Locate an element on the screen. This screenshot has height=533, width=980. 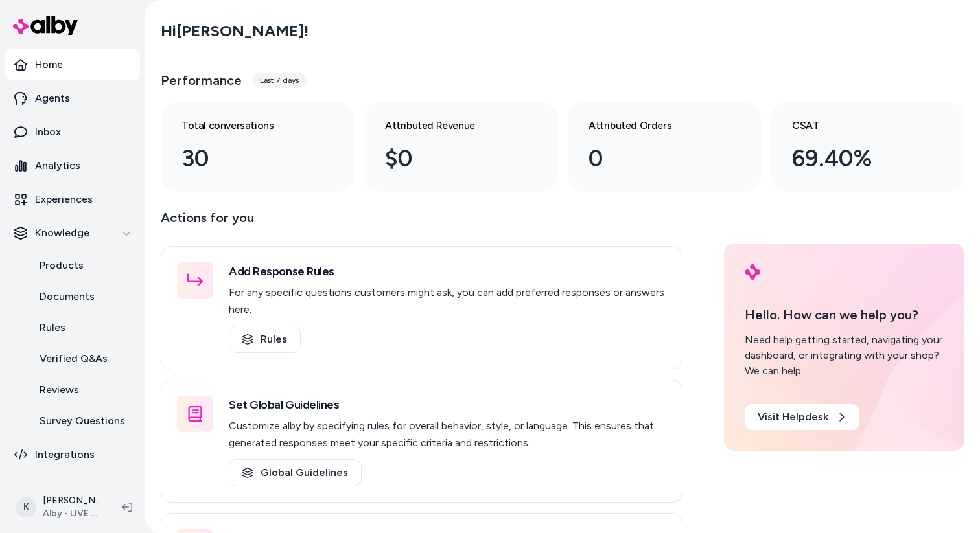
p: Documents is located at coordinates (67, 297).